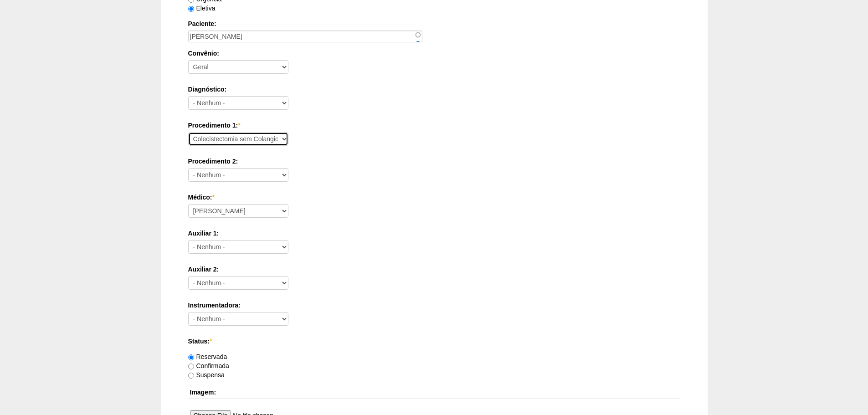 The image size is (868, 415). What do you see at coordinates (191, 9) in the screenshot?
I see `input: Eletiva` at bounding box center [191, 9].